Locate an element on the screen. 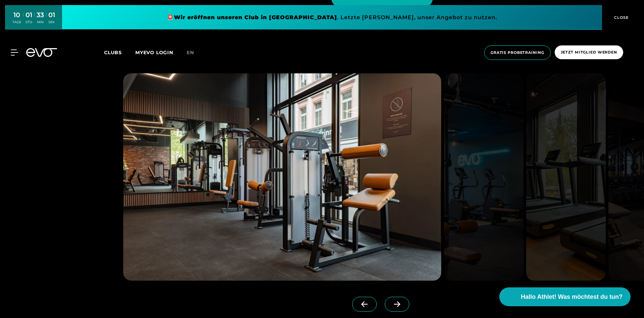 The width and height of the screenshot is (644, 318). div: 10 is located at coordinates (17, 15).